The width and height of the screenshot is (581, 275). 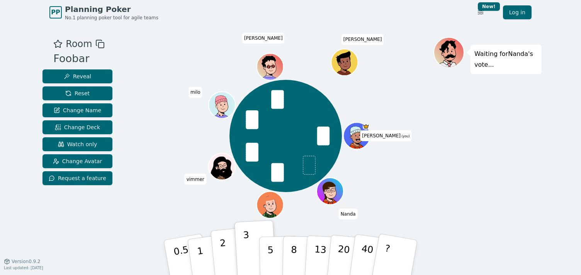 I want to click on span: Version 0.9.2, so click(x=26, y=262).